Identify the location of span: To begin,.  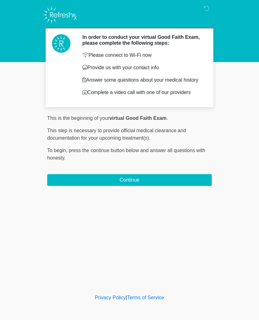
(58, 150).